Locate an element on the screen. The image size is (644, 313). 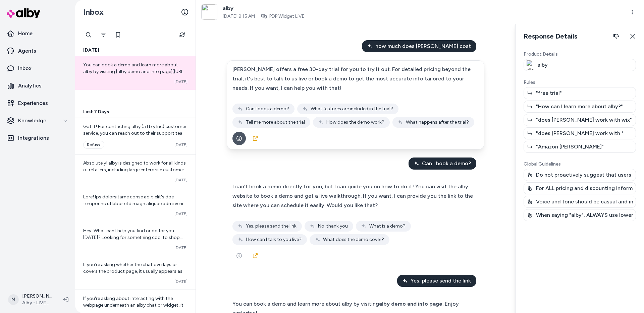
p: Agents is located at coordinates (27, 51).